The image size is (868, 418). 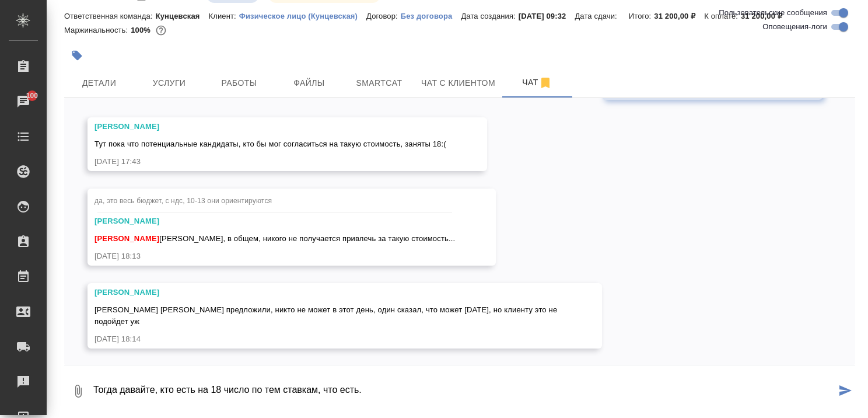 I want to click on a: Физическое лицо (Кунцевская), so click(x=303, y=15).